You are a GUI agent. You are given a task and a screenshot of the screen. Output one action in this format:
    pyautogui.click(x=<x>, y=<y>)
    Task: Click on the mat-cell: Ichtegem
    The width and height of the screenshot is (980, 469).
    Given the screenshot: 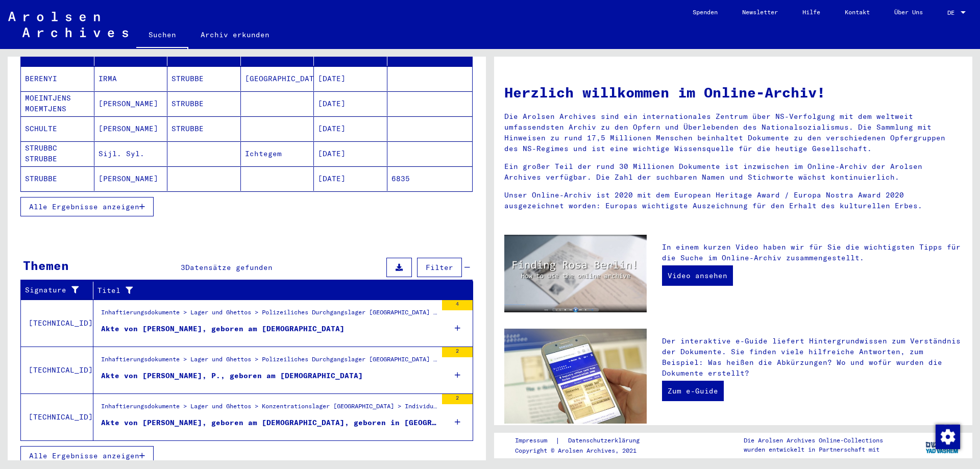 What is the action you would take?
    pyautogui.click(x=278, y=154)
    